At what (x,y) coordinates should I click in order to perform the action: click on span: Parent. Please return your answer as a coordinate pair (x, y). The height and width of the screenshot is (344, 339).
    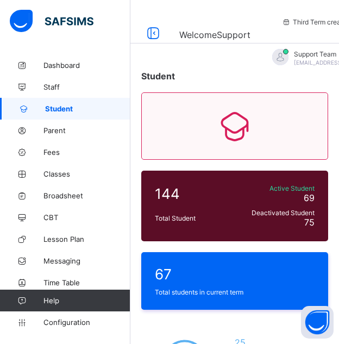
    Looking at the image, I should click on (87, 130).